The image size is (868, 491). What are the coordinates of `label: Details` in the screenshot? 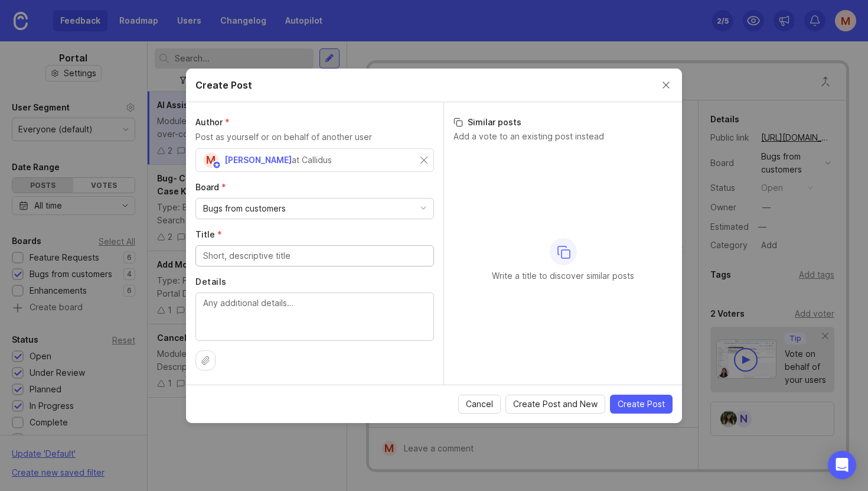 It's located at (315, 281).